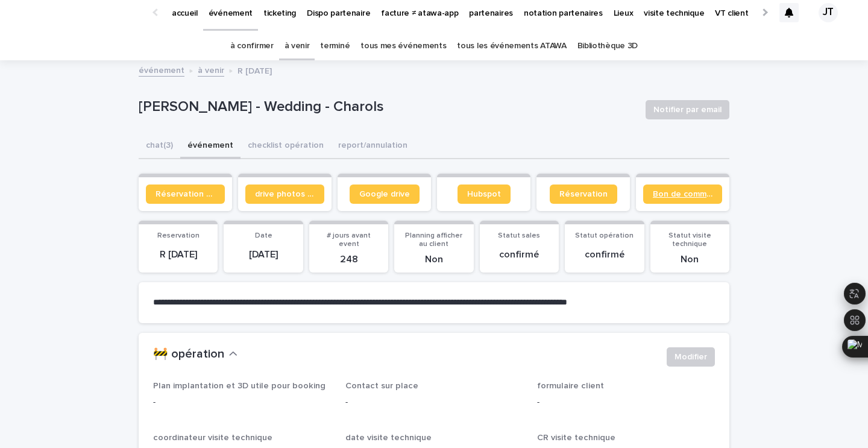  Describe the element at coordinates (162, 70) in the screenshot. I see `a: événement` at that location.